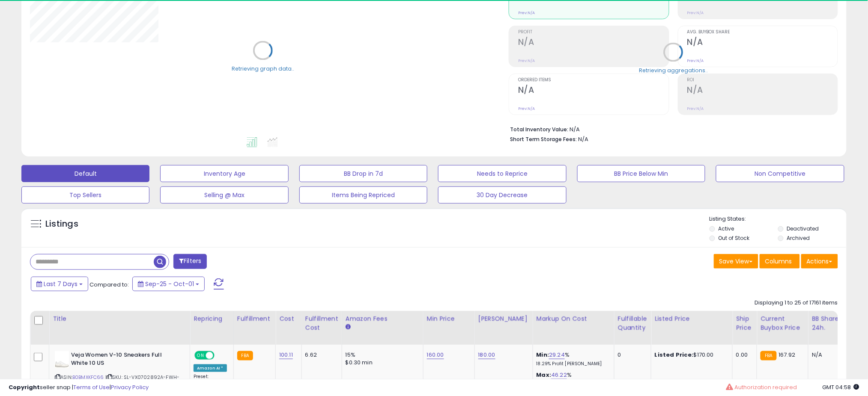 The width and height of the screenshot is (868, 396). Describe the element at coordinates (819, 261) in the screenshot. I see `button: Actions` at that location.